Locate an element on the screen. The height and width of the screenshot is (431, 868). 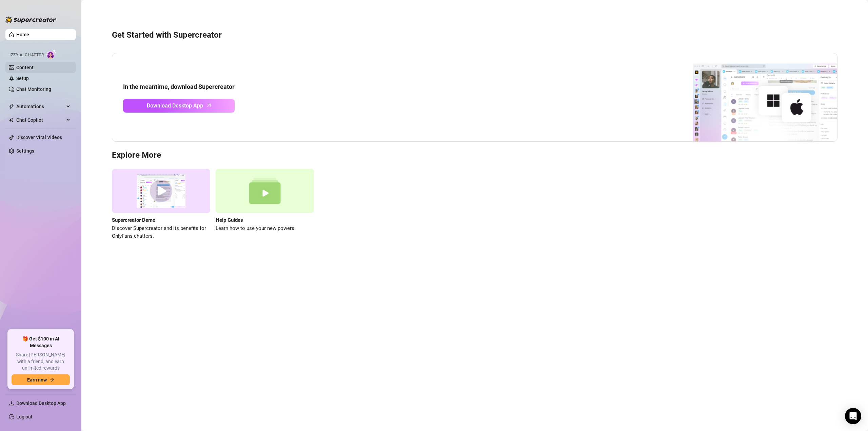
span: Earn now is located at coordinates (37, 380).